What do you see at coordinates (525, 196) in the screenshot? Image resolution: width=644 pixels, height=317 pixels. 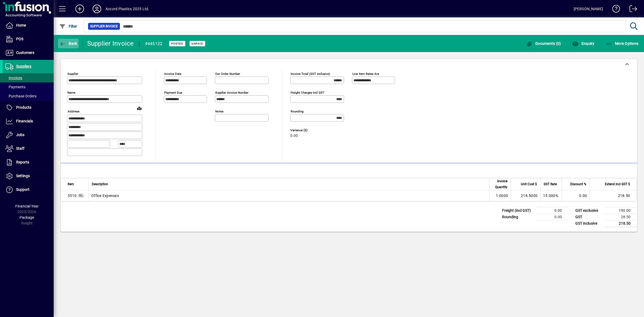 I see `td: 218.5000` at bounding box center [525, 196].